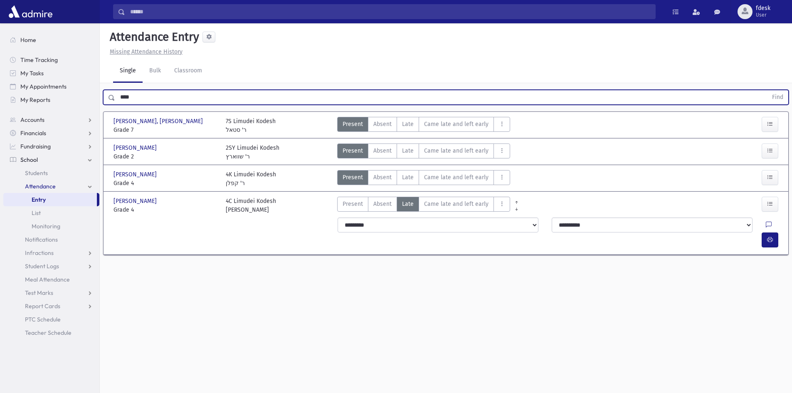 This screenshot has height=393, width=792. I want to click on a: Monitoring, so click(51, 226).